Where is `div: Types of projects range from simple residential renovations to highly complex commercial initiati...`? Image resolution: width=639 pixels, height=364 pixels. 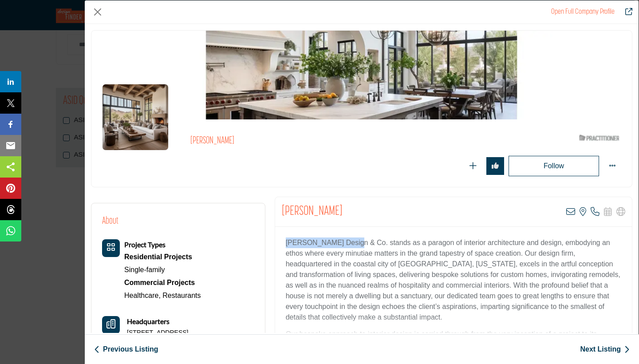
div: Types of projects range from simple residential renovations to highly complex commercial initiati... is located at coordinates (162, 257).